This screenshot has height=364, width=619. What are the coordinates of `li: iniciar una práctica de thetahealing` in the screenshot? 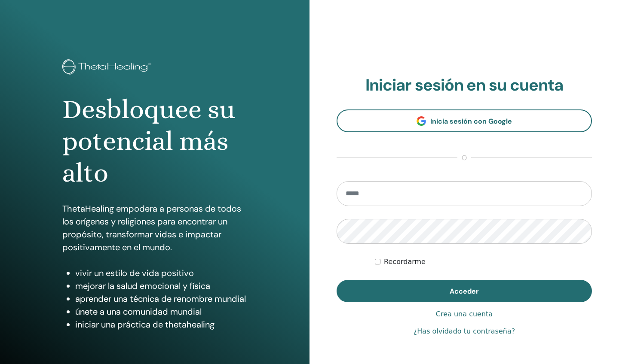 It's located at (161, 325).